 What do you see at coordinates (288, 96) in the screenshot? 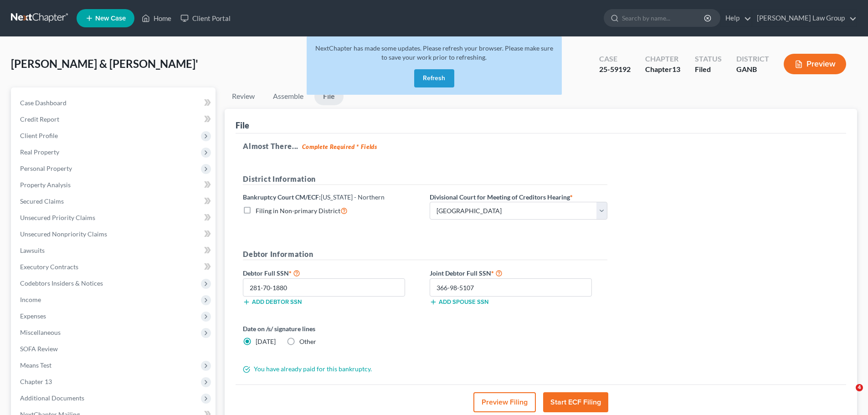
I see `a: Assemble` at bounding box center [288, 96].